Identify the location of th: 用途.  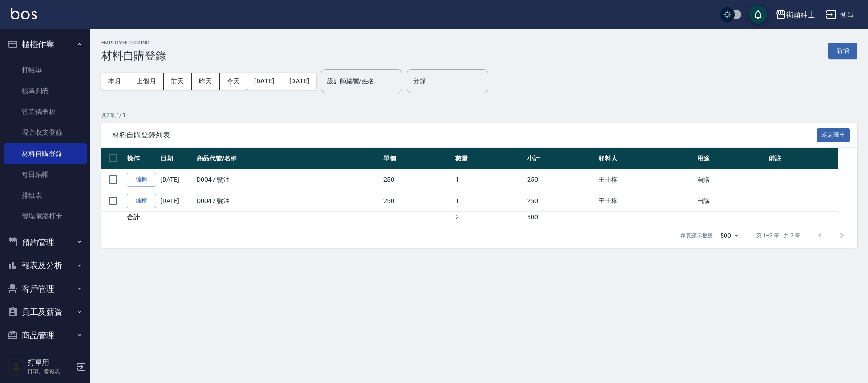
(730, 158).